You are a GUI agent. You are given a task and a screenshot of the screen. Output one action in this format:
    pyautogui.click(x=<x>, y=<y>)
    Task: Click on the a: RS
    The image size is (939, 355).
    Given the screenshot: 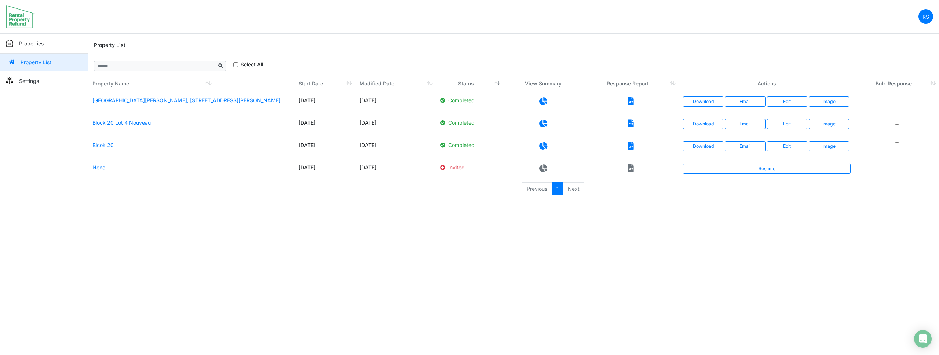 What is the action you would take?
    pyautogui.click(x=926, y=17)
    